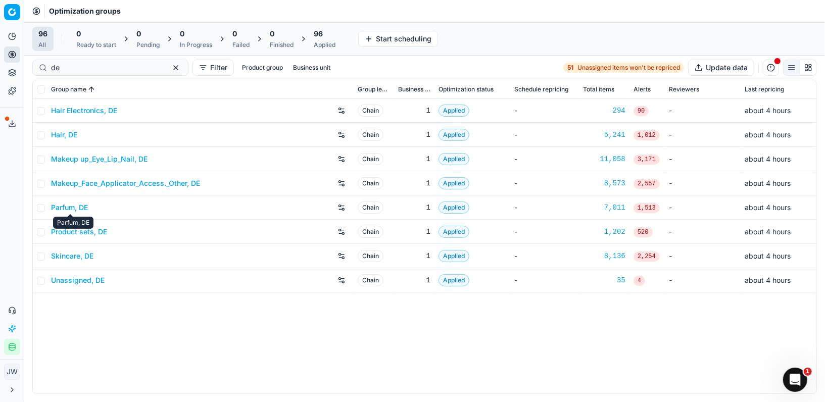 Image resolution: width=825 pixels, height=402 pixels. Describe the element at coordinates (64, 135) in the screenshot. I see `a: Hair, DE` at that location.